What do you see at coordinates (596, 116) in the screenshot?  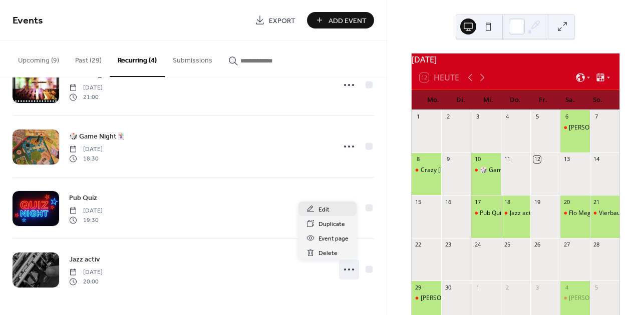 I see `div: 7` at bounding box center [596, 116].